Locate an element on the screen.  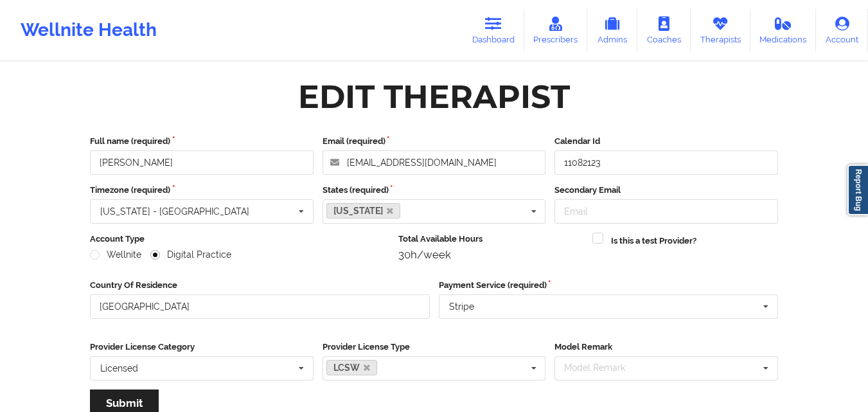
input: Full name is located at coordinates (202, 163).